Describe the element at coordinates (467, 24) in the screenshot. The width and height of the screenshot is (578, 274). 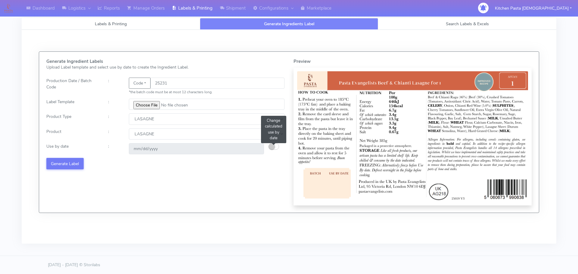
I see `span: Search Labels & Excels` at that location.